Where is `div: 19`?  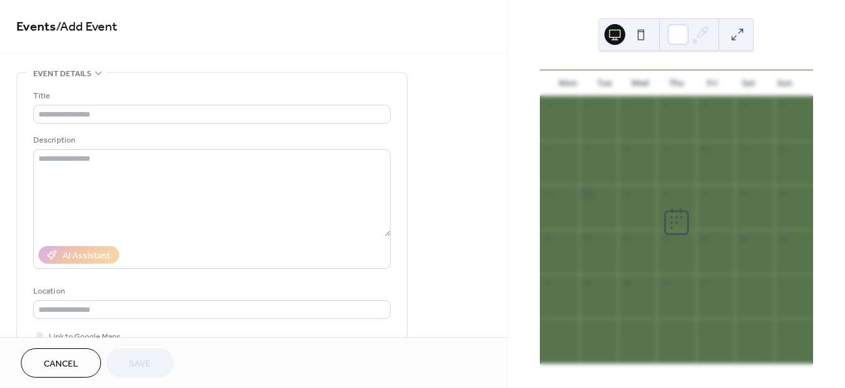 div: 19 is located at coordinates (782, 194).